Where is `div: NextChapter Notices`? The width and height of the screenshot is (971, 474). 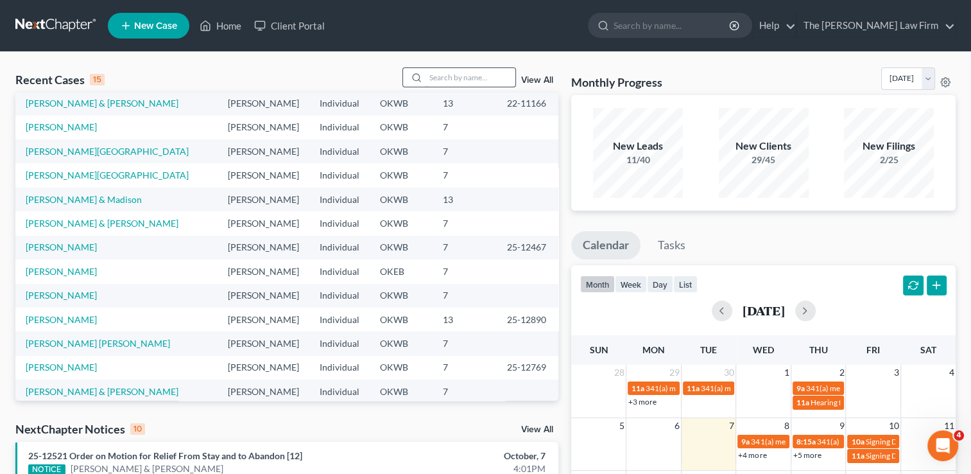 div: NextChapter Notices is located at coordinates (80, 429).